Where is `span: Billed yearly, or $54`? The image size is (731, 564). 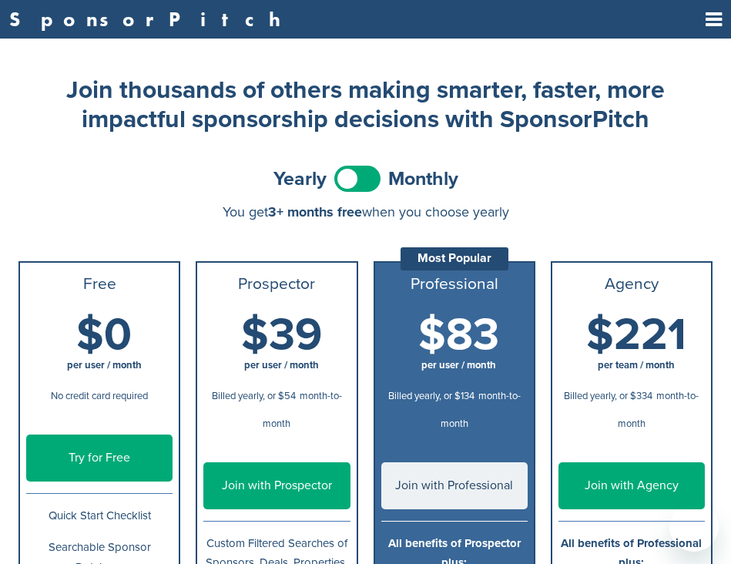 span: Billed yearly, or $54 is located at coordinates (253, 396).